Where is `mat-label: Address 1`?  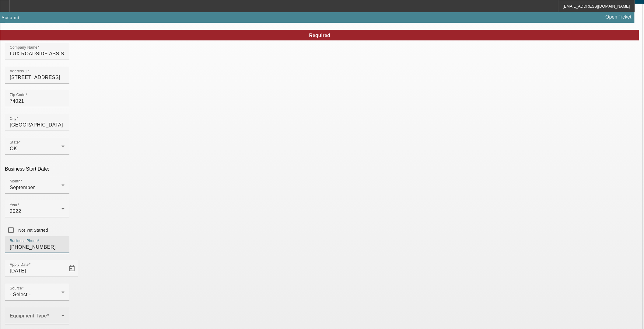 mat-label: Address 1 is located at coordinates (18, 71).